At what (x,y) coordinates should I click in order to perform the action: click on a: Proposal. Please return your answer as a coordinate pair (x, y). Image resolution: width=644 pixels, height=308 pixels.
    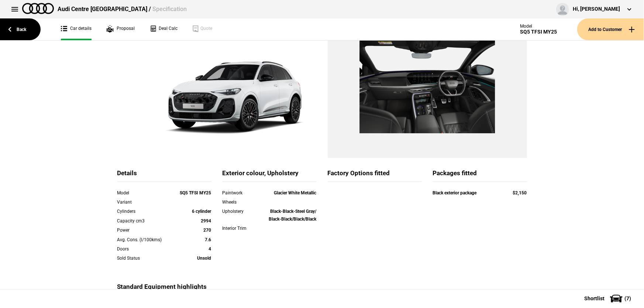
    Looking at the image, I should click on (120, 29).